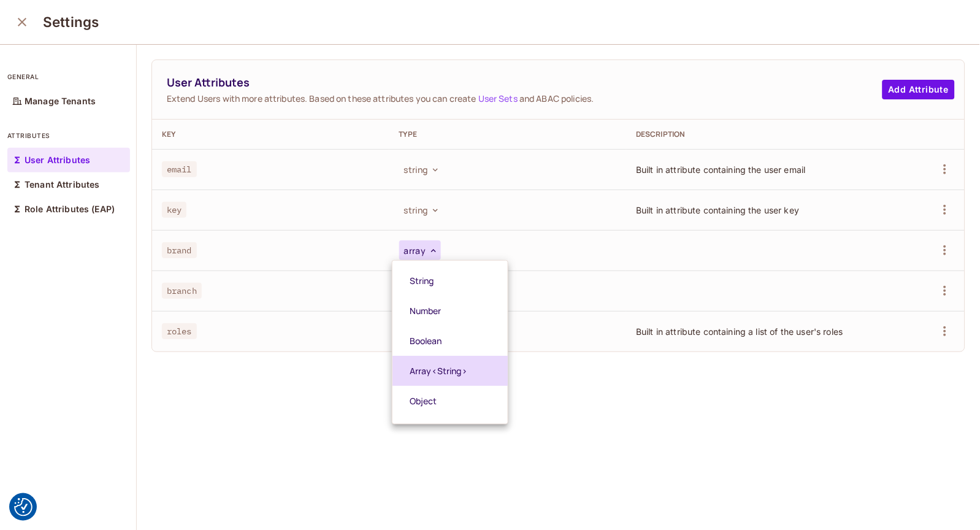 The width and height of the screenshot is (980, 530). Describe the element at coordinates (457, 341) in the screenshot. I see `span: Boolean` at that location.